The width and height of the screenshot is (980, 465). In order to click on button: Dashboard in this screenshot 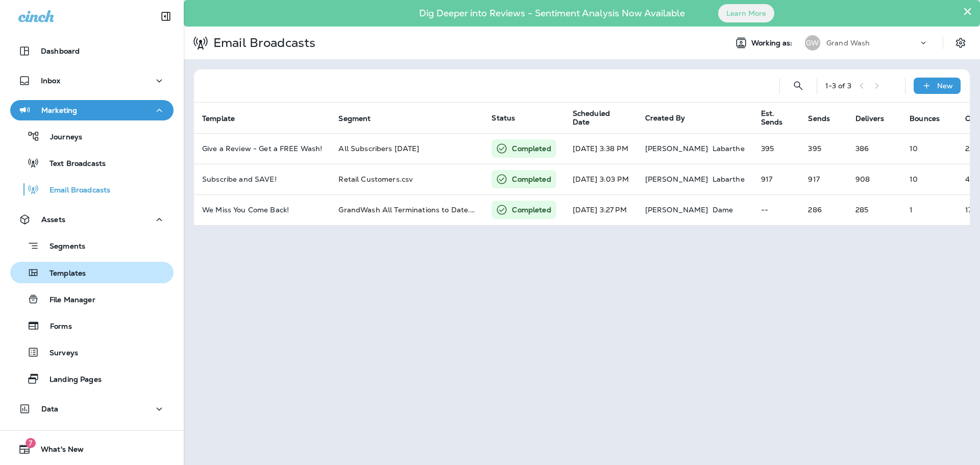, I will do `click(91, 51)`.